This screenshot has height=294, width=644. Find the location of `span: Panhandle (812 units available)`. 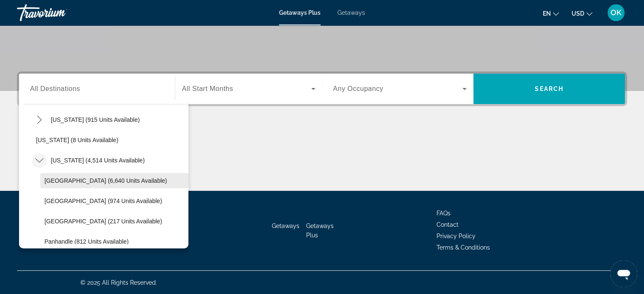

span: Panhandle (812 units available) is located at coordinates (86, 241).